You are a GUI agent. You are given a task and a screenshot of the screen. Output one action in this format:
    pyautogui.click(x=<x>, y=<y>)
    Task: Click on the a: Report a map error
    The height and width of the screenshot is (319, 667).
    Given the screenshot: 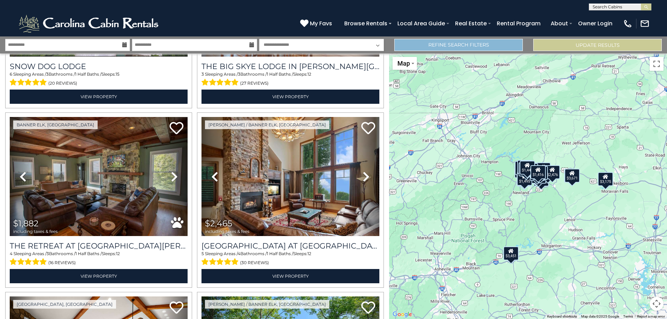 What is the action you would take?
    pyautogui.click(x=651, y=316)
    